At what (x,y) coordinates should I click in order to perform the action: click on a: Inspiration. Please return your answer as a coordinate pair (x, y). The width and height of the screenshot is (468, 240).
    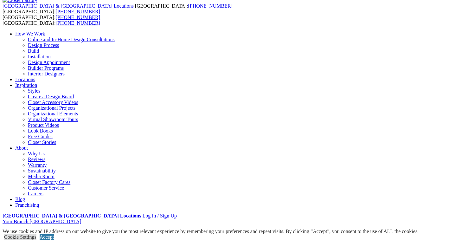
    Looking at the image, I should click on (26, 85).